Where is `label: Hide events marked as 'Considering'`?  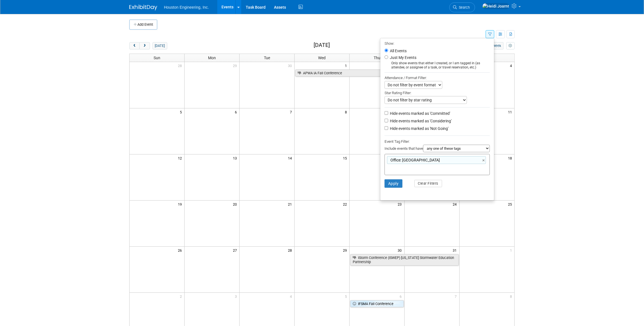
label: Hide events marked as 'Considering' is located at coordinates (420, 121).